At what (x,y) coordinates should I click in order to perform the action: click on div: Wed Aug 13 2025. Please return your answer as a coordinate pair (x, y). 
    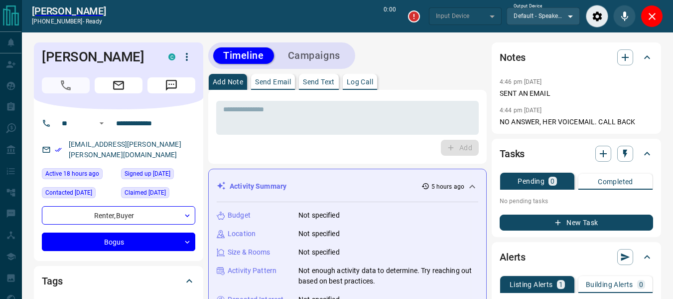
    Looking at the image, I should click on (79, 175).